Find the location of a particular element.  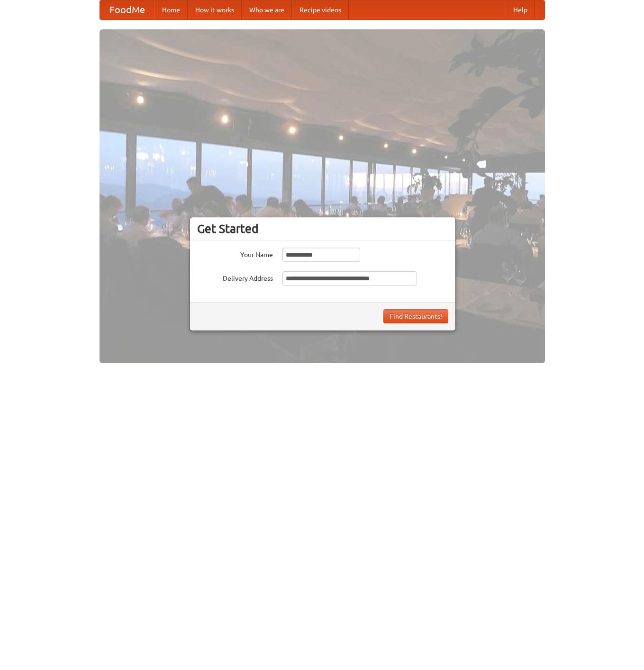

a: Who we are is located at coordinates (267, 10).